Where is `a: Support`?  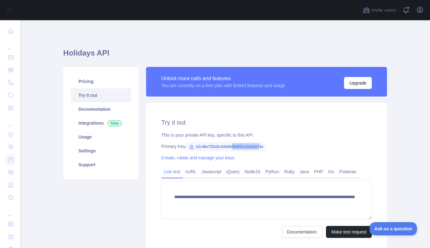 a: Support is located at coordinates (101, 165).